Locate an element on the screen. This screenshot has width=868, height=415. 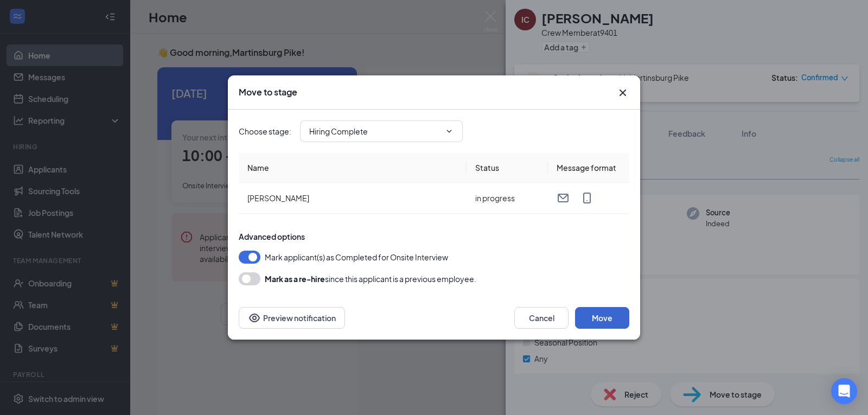
div: Open Intercom Messenger is located at coordinates (844, 391).